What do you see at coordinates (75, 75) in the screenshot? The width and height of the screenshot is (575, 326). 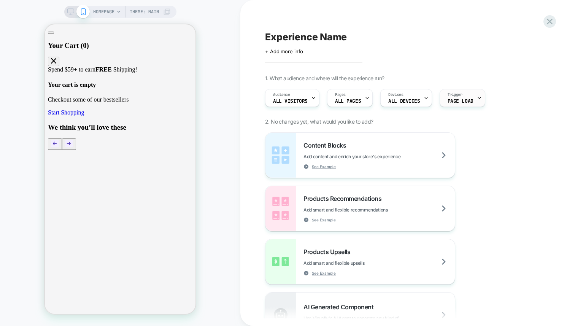 I see `p: Checkout some of our bestsellers` at bounding box center [75, 75].